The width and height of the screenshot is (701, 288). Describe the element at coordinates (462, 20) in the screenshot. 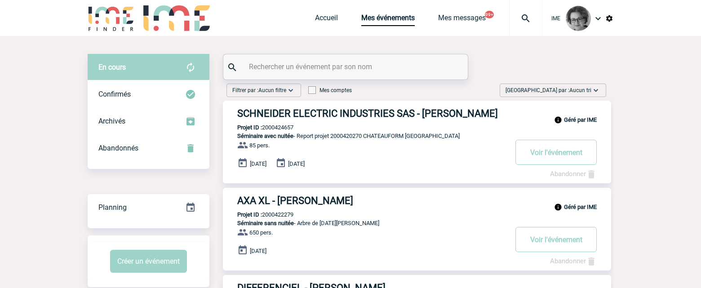

I see `a: Mes messages` at that location.